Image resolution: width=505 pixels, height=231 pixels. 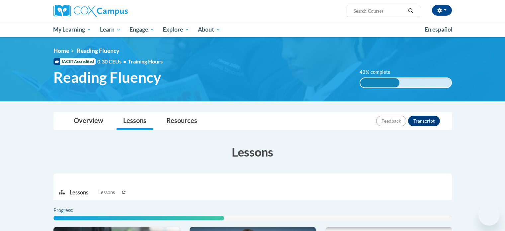 I want to click on a: En español, so click(x=439, y=30).